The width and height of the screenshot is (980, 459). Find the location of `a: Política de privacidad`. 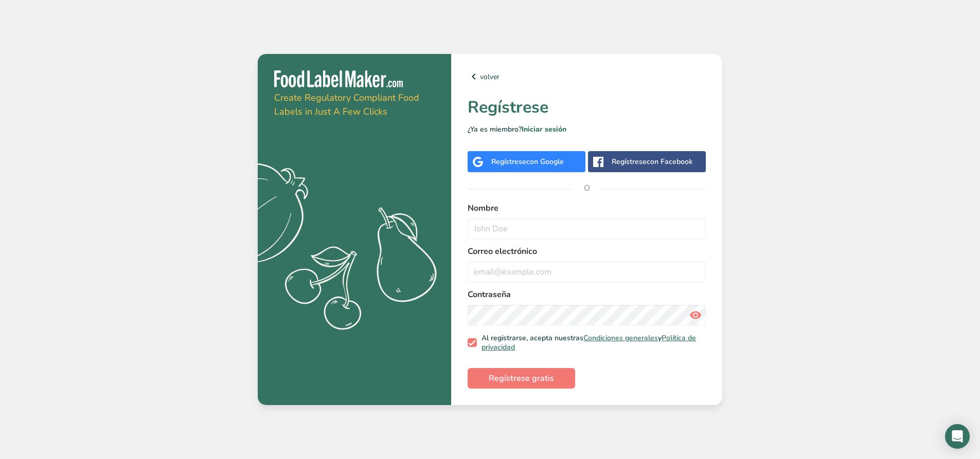

a: Política de privacidad is located at coordinates (588, 342).